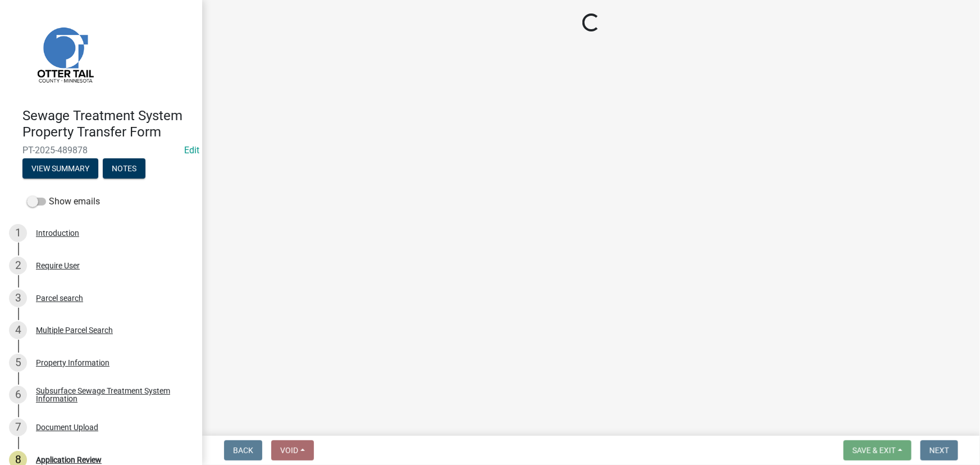  What do you see at coordinates (18, 233) in the screenshot?
I see `div: 1` at bounding box center [18, 233].